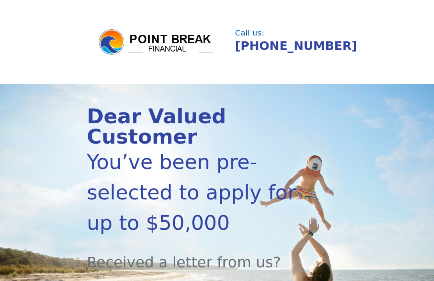 This screenshot has width=434, height=281. Describe the element at coordinates (289, 33) in the screenshot. I see `div: Call us:` at that location.